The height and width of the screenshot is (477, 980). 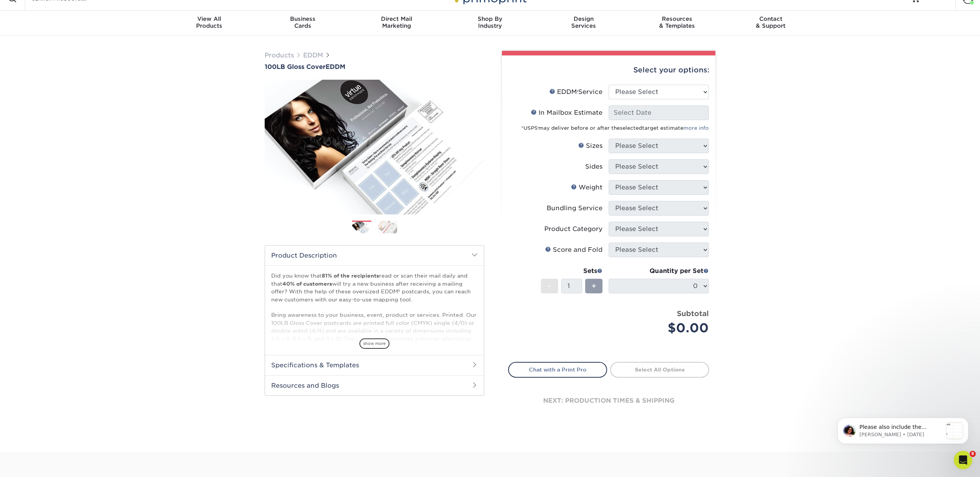 What do you see at coordinates (574, 208) in the screenshot?
I see `div: Bundling Service` at bounding box center [574, 208].